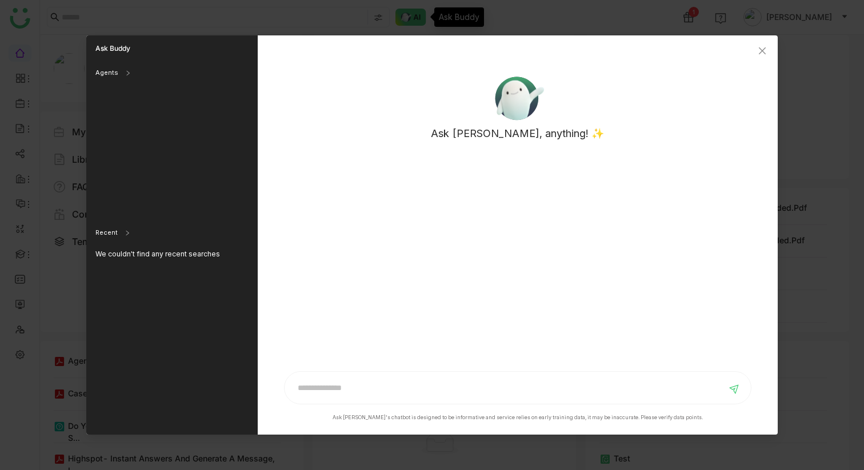 This screenshot has height=470, width=864. I want to click on div: We couldn't find any recent searches, so click(172, 254).